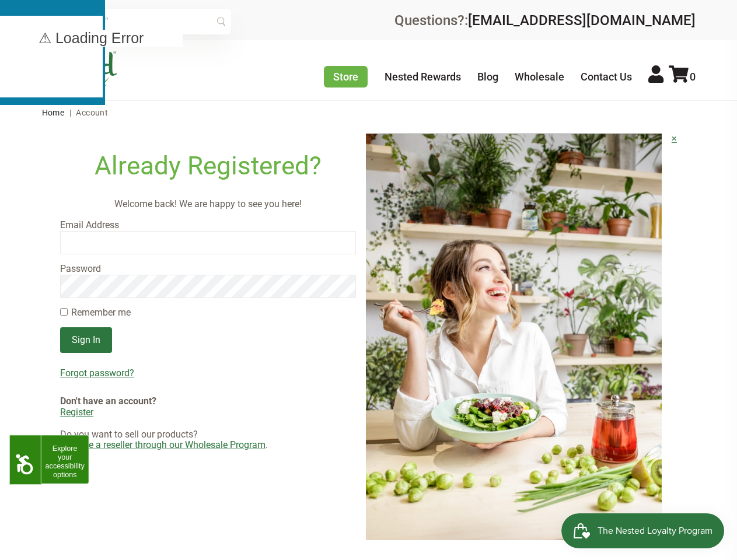  Describe the element at coordinates (545, 20) in the screenshot. I see `div: Questions?:` at that location.